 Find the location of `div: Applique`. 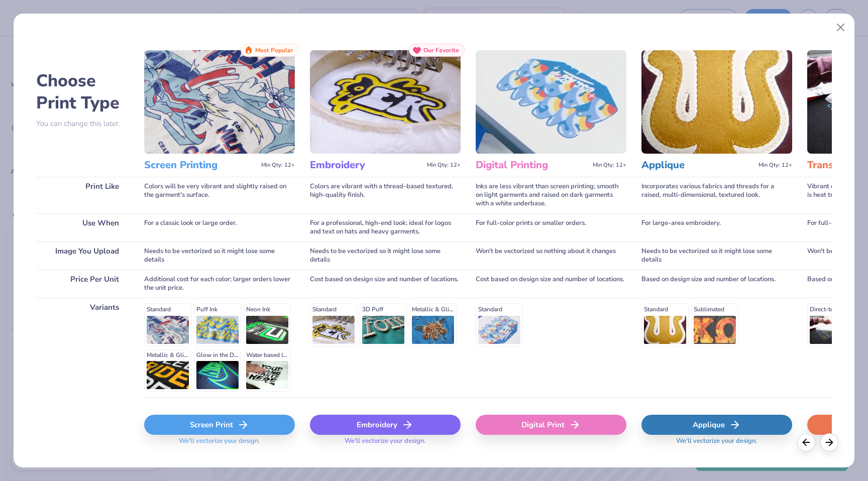

div: Applique is located at coordinates (716, 425).